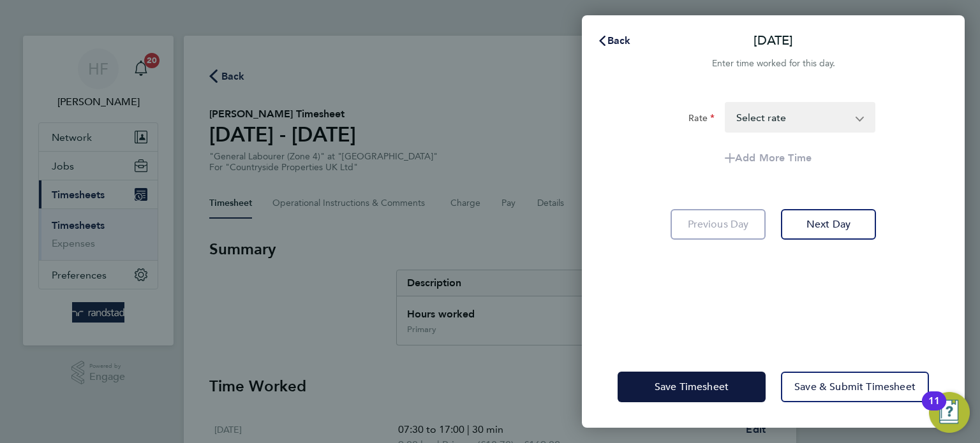  Describe the element at coordinates (613, 41) in the screenshot. I see `button: Back` at that location.